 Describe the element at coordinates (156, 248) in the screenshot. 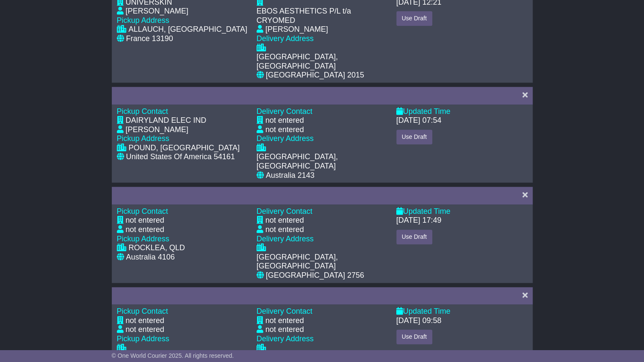

I see `div: ROCKLEA, QLD` at that location.